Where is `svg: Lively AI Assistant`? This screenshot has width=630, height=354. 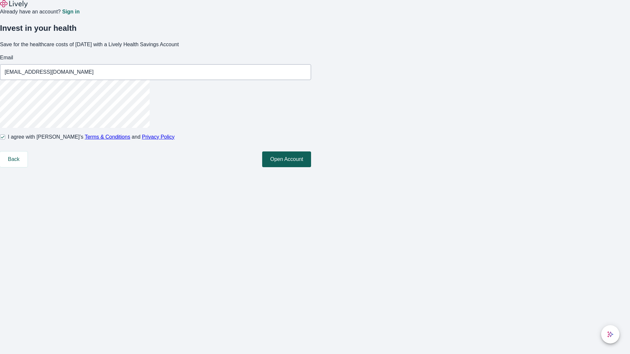 svg: Lively AI Assistant is located at coordinates (610, 335).